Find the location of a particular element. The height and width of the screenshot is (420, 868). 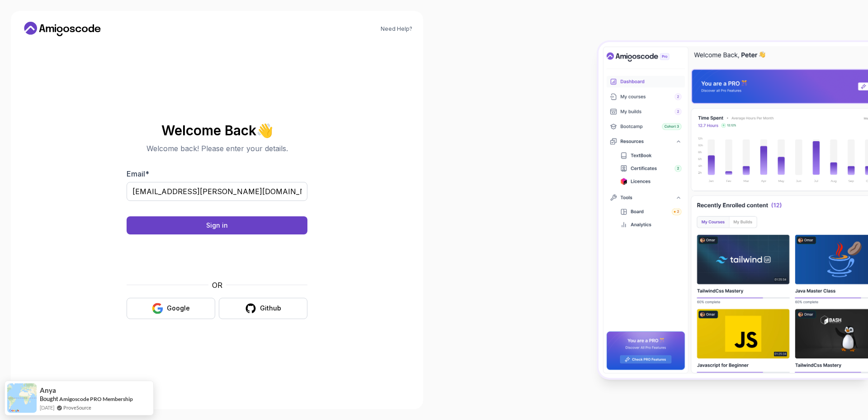

p: OR is located at coordinates (217, 285).